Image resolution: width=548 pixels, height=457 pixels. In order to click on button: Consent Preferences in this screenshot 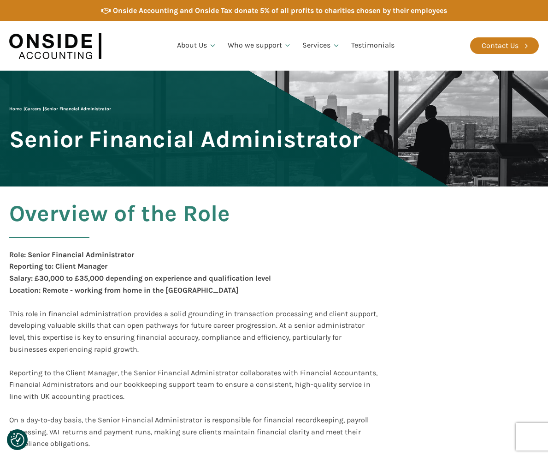, I will do `click(18, 440)`.